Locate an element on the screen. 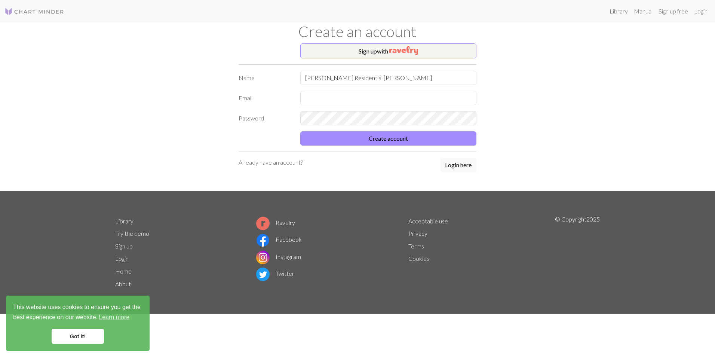  a: Sign up free is located at coordinates (673, 11).